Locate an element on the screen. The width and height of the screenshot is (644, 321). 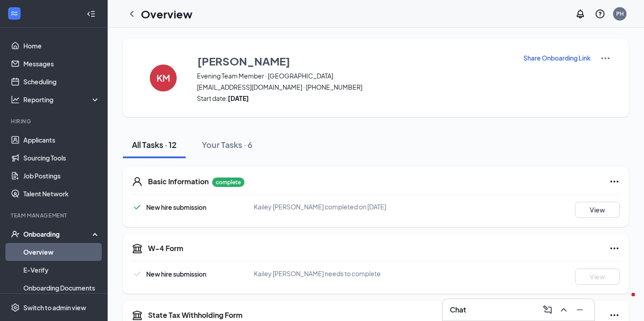
svg: ComposeMessage is located at coordinates (548, 310).